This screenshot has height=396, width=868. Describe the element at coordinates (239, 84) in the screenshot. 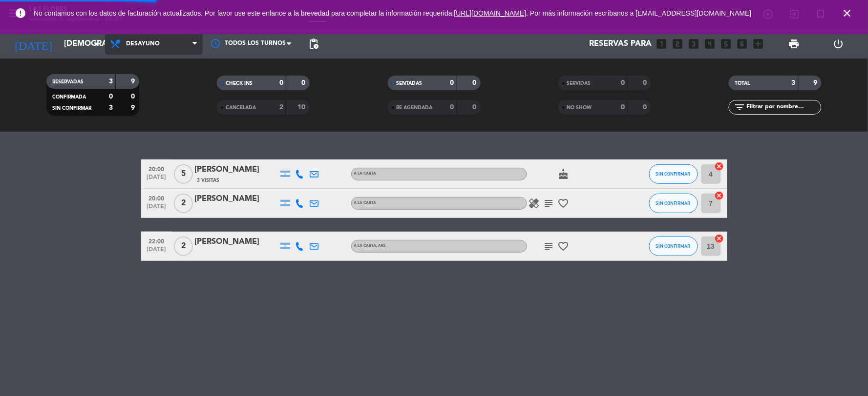

I see `span: CHECK INS` at that location.